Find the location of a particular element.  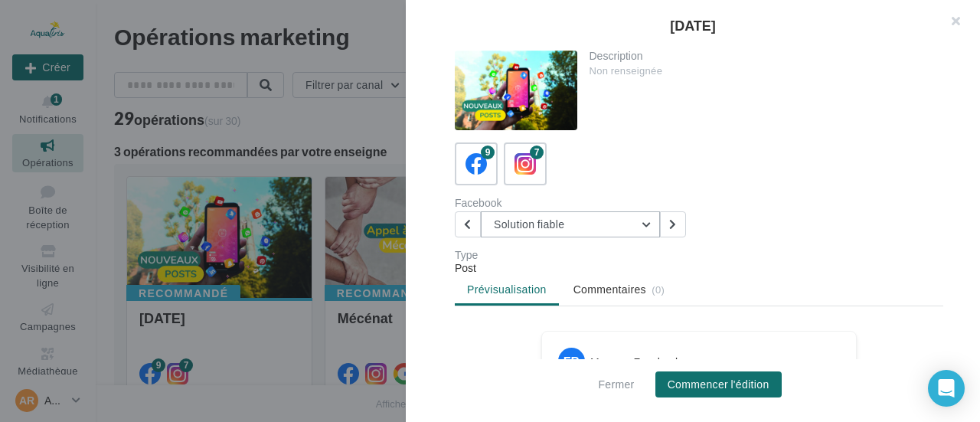

span: (0) is located at coordinates (658, 289).